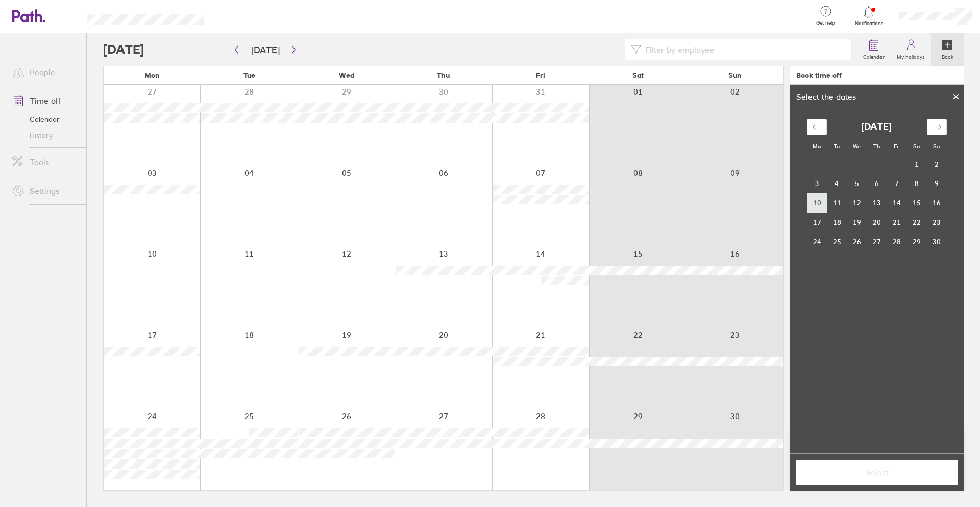 This screenshot has height=507, width=980. What do you see at coordinates (911, 56) in the screenshot?
I see `label: My holidays` at bounding box center [911, 56].